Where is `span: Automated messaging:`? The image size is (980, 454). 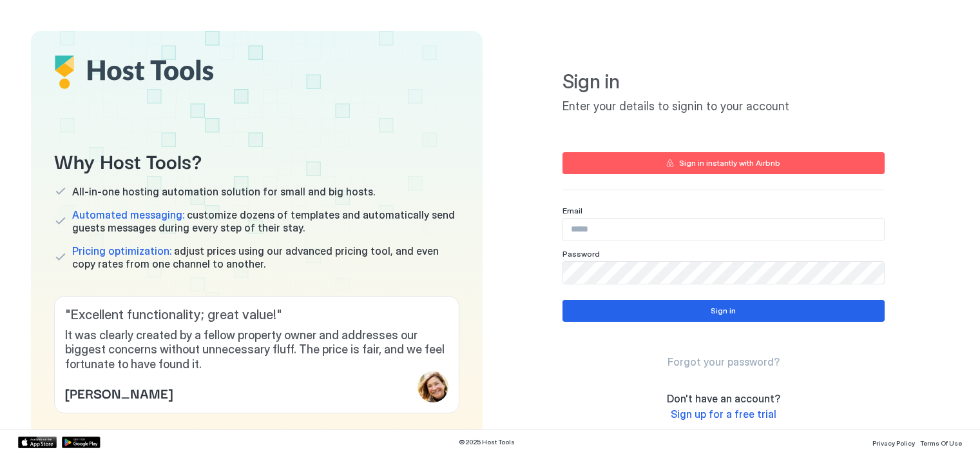 span: Automated messaging: is located at coordinates (128, 215).